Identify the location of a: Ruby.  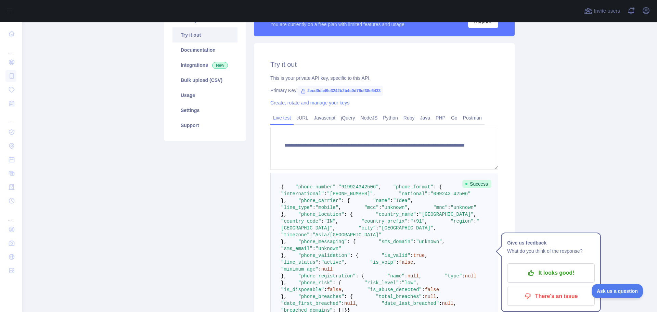
(409, 118).